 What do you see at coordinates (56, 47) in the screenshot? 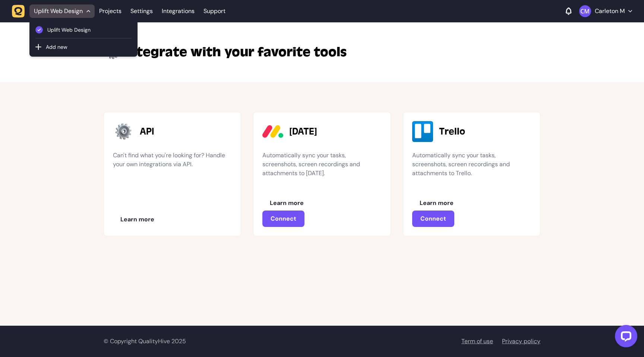
I see `span: Add new` at bounding box center [56, 47].